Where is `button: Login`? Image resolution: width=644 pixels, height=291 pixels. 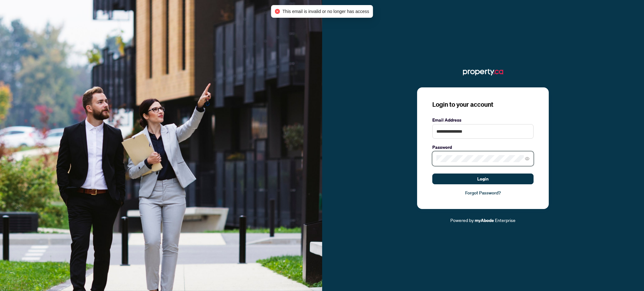 button: Login is located at coordinates (483, 179).